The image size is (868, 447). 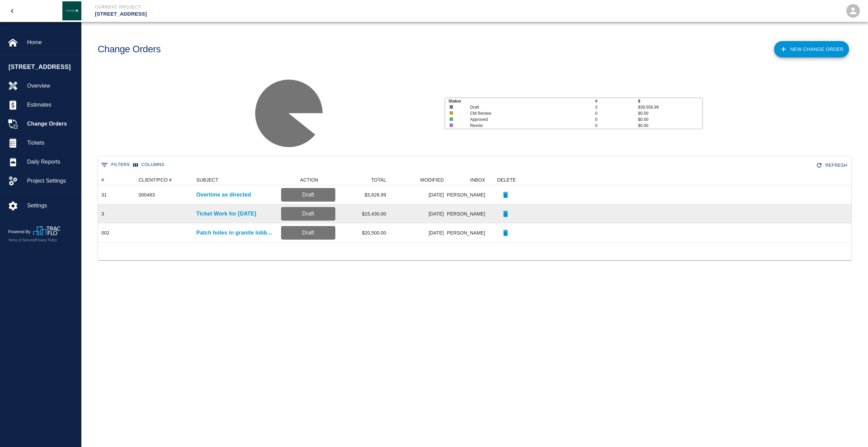 I want to click on div: $15,430.00, so click(x=364, y=213).